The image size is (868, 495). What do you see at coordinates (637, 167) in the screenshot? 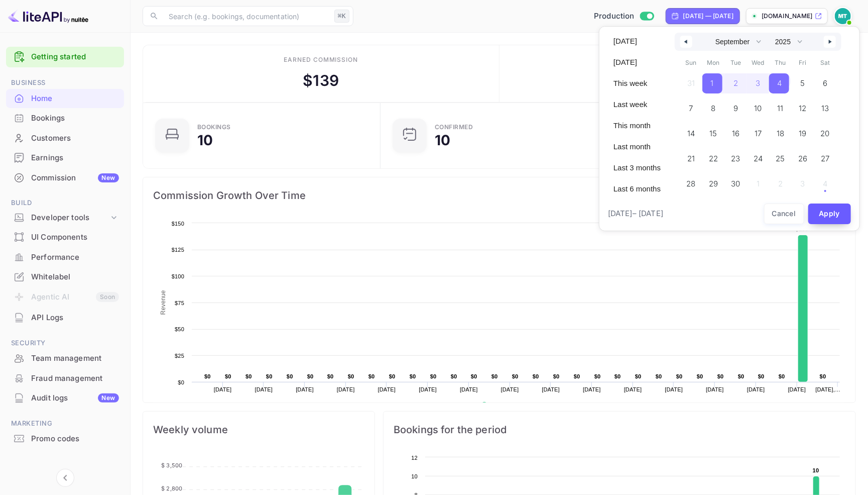
I see `span: Last 3 months` at bounding box center [637, 167].